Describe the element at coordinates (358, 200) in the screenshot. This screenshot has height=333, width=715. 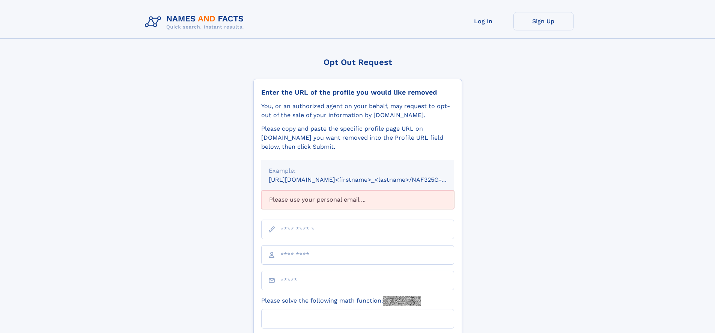
I see `div: Please use your personal email ...` at that location.